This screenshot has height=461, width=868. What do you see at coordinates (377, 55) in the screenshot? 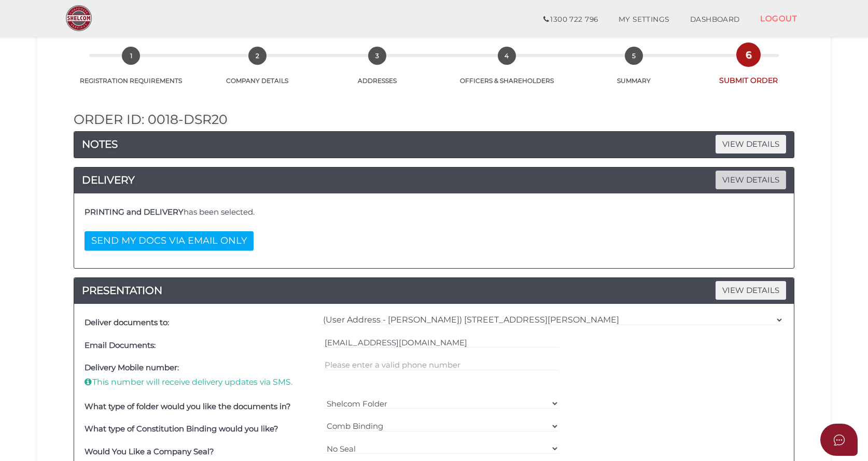
I see `span: 3` at bounding box center [377, 55].